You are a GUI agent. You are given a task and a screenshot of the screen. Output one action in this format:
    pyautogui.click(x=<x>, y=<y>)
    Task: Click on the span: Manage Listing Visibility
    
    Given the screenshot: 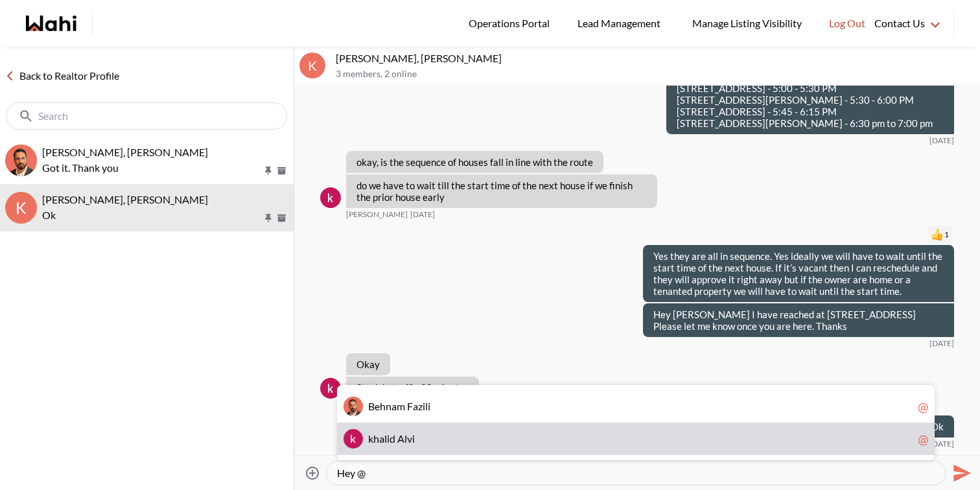 What is the action you would take?
    pyautogui.click(x=747, y=23)
    